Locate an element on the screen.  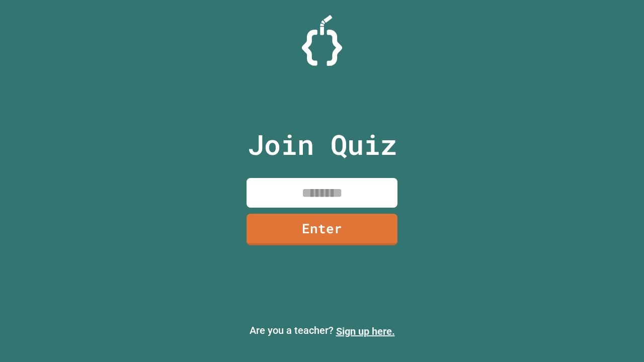
img: Logo.svg is located at coordinates (322, 40).